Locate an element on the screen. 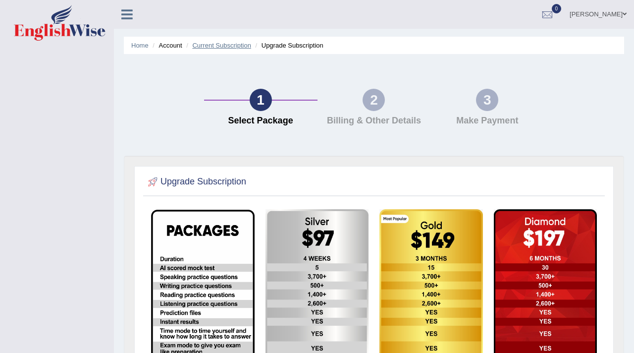 Image resolution: width=634 pixels, height=353 pixels. h4: Select Package is located at coordinates (261, 121).